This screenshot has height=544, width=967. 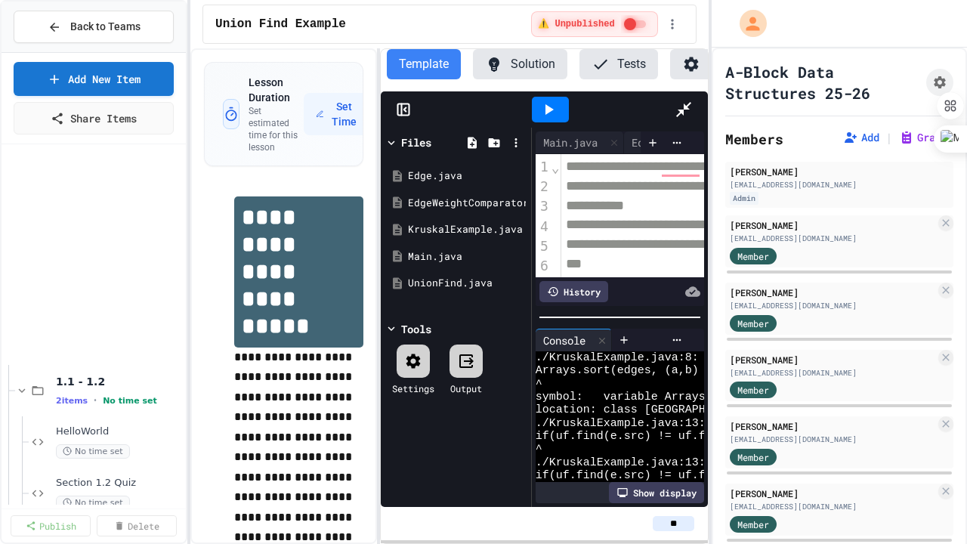 What do you see at coordinates (94, 79) in the screenshot?
I see `a: Add New Item` at bounding box center [94, 79].